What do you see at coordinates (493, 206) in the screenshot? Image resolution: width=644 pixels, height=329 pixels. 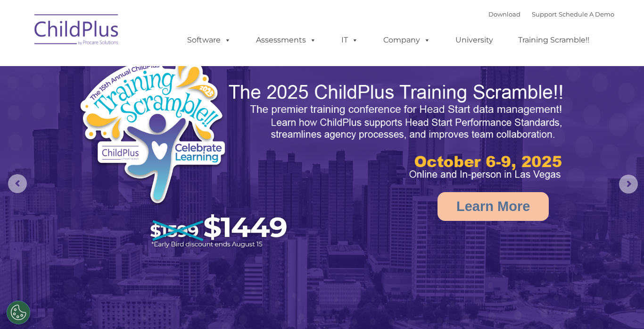 I see `a: Learn More` at bounding box center [493, 206].